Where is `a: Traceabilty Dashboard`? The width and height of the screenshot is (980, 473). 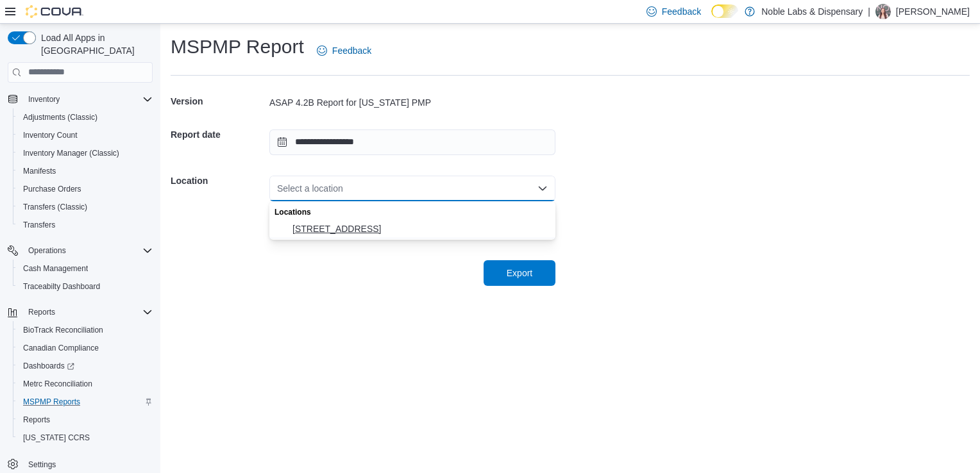
a: Traceabilty Dashboard is located at coordinates (62, 286).